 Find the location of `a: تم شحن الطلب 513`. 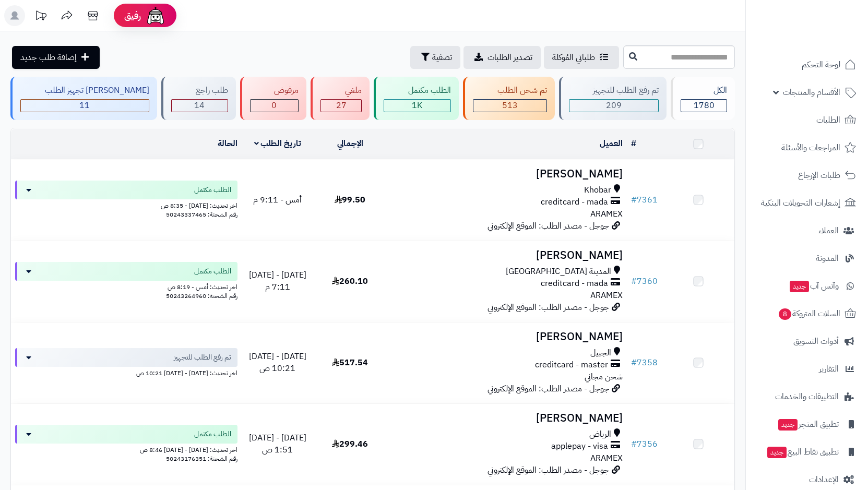

a: تم شحن الطلب 513 is located at coordinates (509, 98).